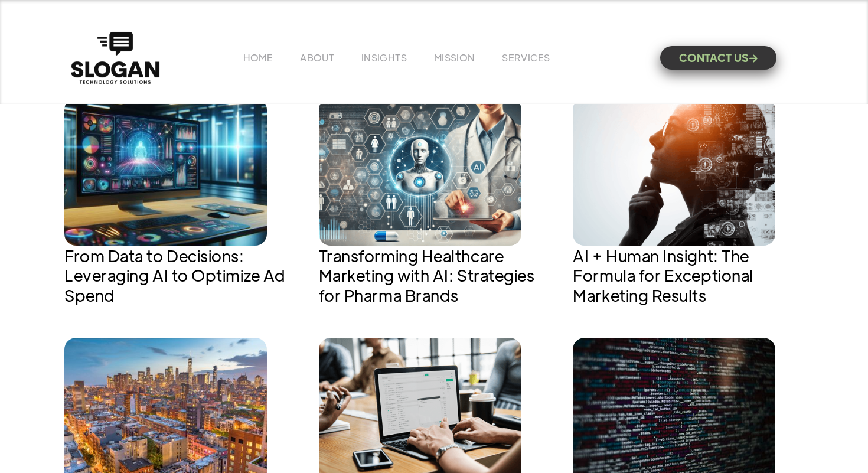  I want to click on a: MISSION, so click(455, 57).